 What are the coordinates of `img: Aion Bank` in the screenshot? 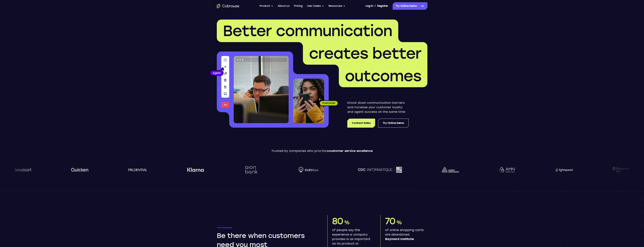 It's located at (251, 170).